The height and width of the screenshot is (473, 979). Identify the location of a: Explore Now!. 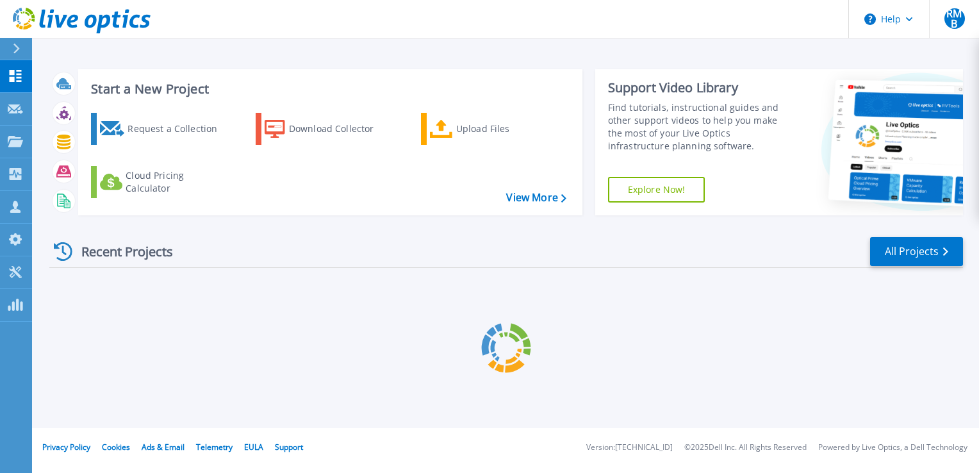
(657, 190).